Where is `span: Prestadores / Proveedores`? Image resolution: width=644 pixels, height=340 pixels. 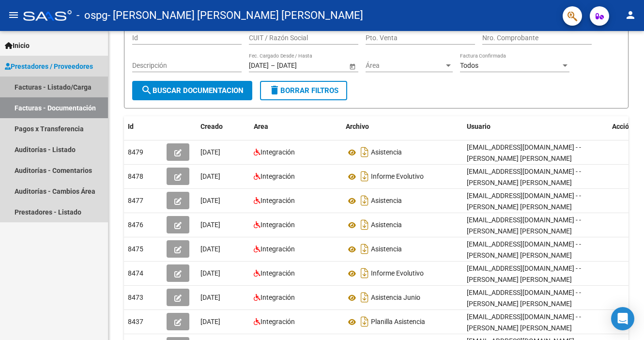
span: Prestadores / Proveedores is located at coordinates (49, 66).